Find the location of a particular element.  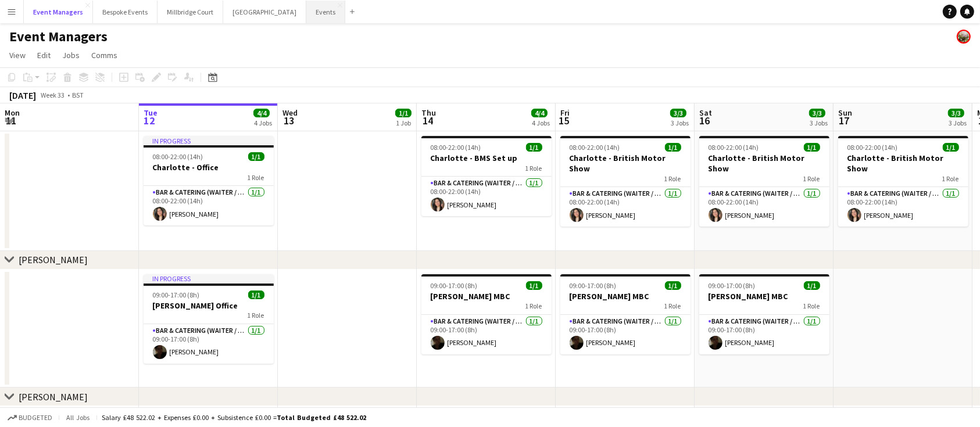

span: Budgeted is located at coordinates (35, 418).